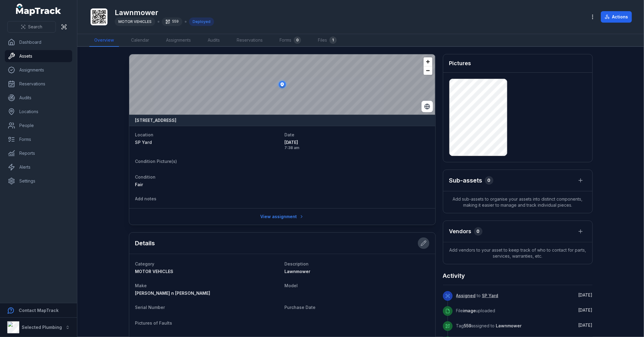 This screenshot has width=644, height=337. Describe the element at coordinates (300, 307) in the screenshot. I see `span: Purchase Date` at that location.